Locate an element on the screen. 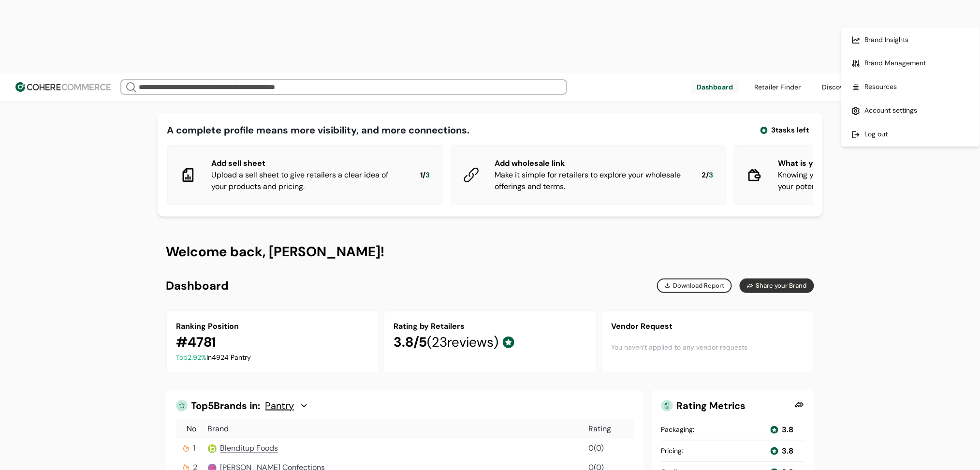 This screenshot has width=980, height=470. div: # 4781 is located at coordinates (196, 342).